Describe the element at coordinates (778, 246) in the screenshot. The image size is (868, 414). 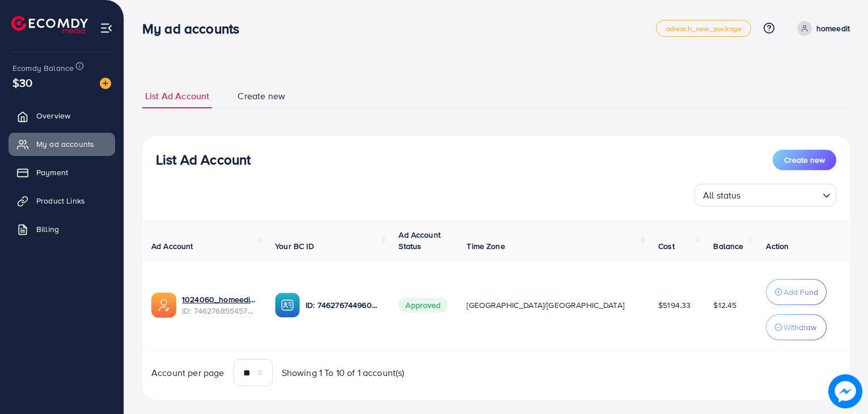
I see `span: Action` at that location.